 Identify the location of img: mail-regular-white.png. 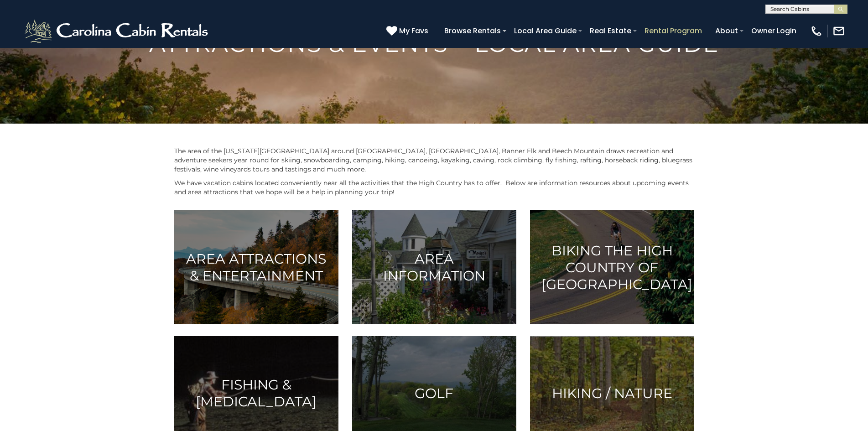
(839, 31).